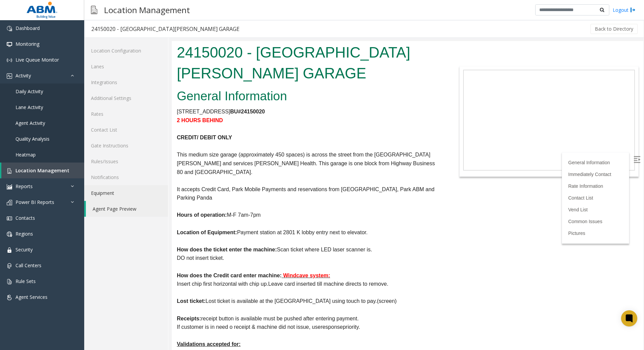 Image resolution: width=644 pixels, height=350 pixels. Describe the element at coordinates (26, 155) in the screenshot. I see `span: Heatmap` at that location.